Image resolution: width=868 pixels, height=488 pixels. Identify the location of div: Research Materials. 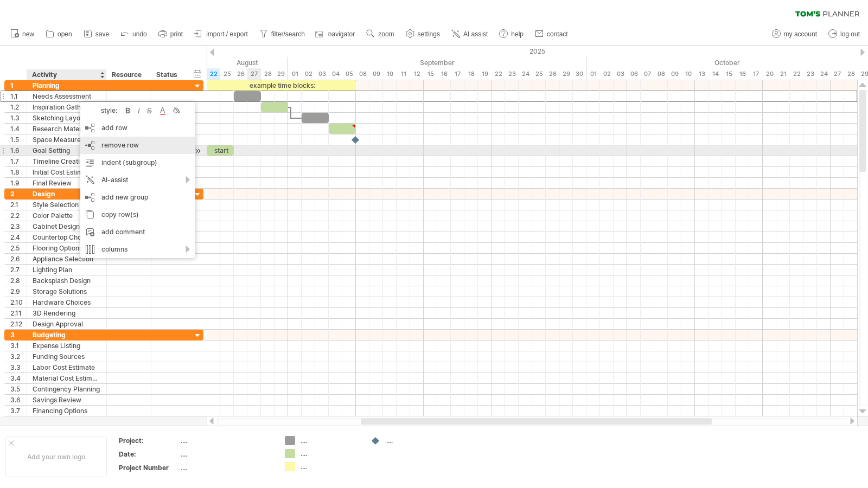
(67, 129).